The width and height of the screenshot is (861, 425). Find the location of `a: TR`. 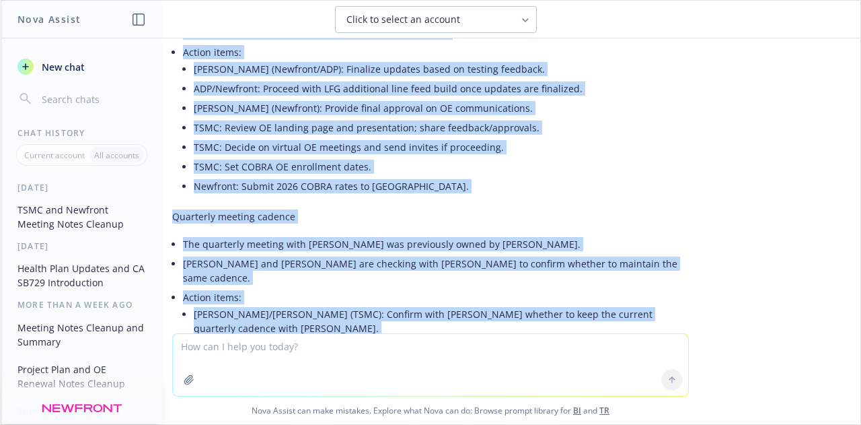

a: TR is located at coordinates (604, 410).